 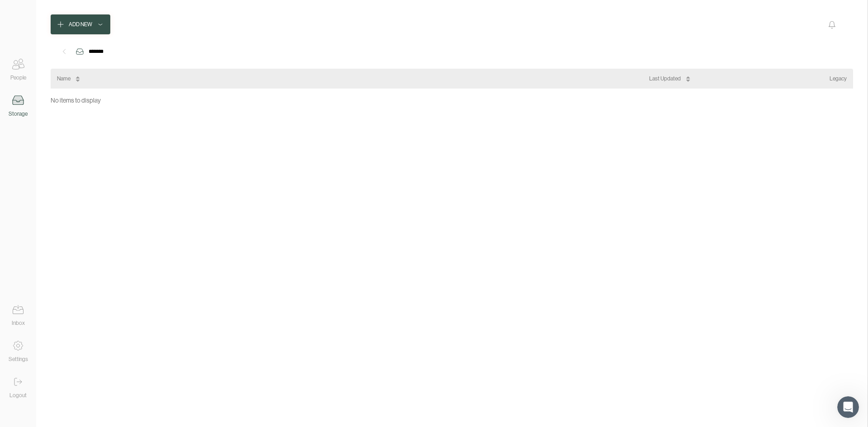 I want to click on div: No items to display, so click(x=452, y=100).